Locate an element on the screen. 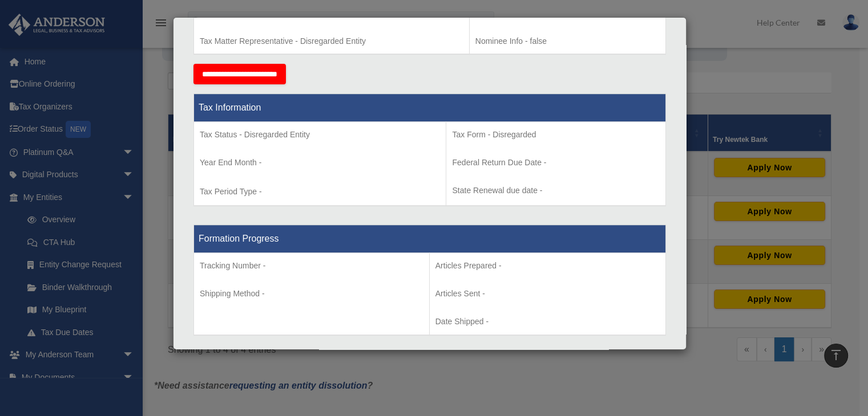 The image size is (868, 416). th: Tax Information is located at coordinates (430, 108).